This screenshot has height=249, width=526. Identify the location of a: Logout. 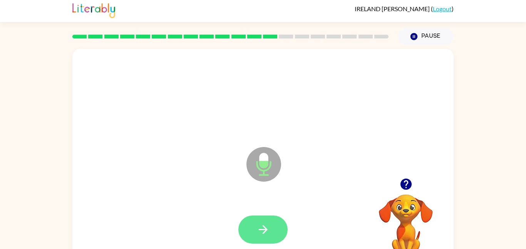
(442, 8).